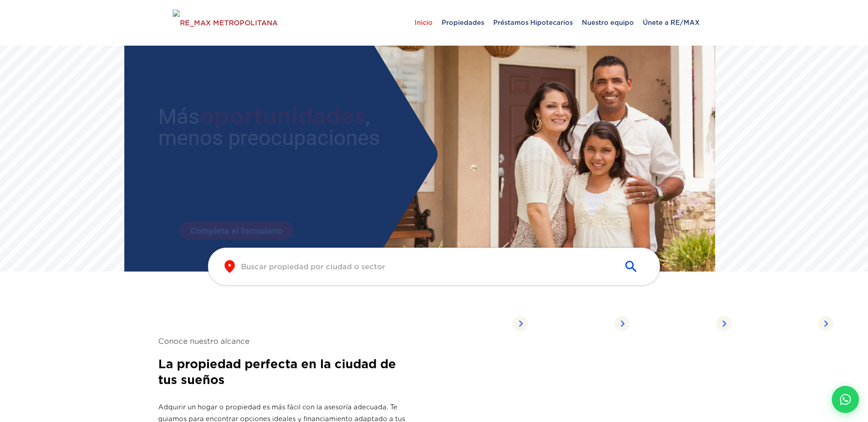  I want to click on span: Propiedades, so click(463, 23).